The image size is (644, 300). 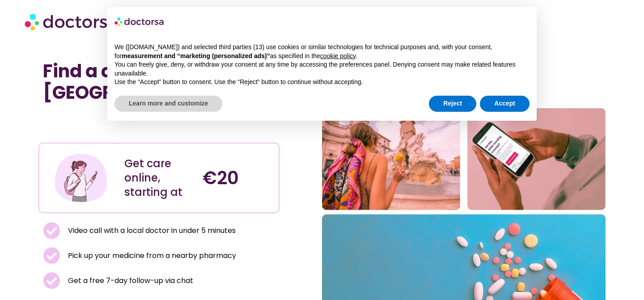 What do you see at coordinates (237, 178) in the screenshot?
I see `h4: €20` at bounding box center [237, 178].